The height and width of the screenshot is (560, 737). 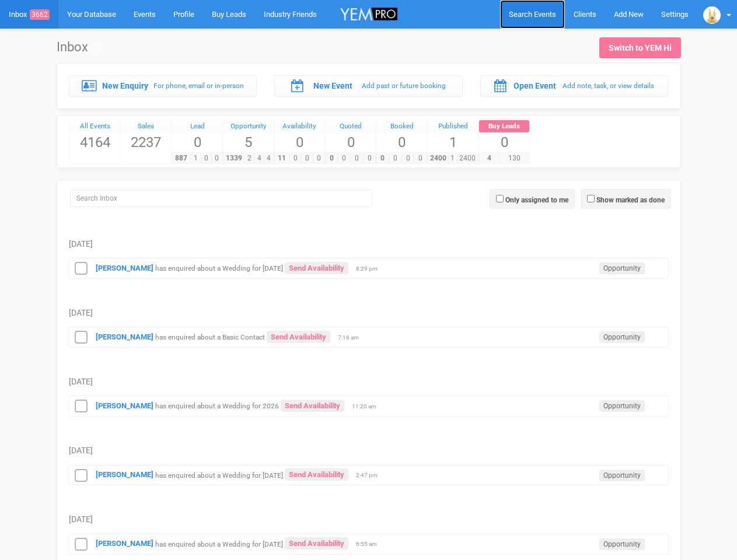 I want to click on label: New Enquiry, so click(x=125, y=86).